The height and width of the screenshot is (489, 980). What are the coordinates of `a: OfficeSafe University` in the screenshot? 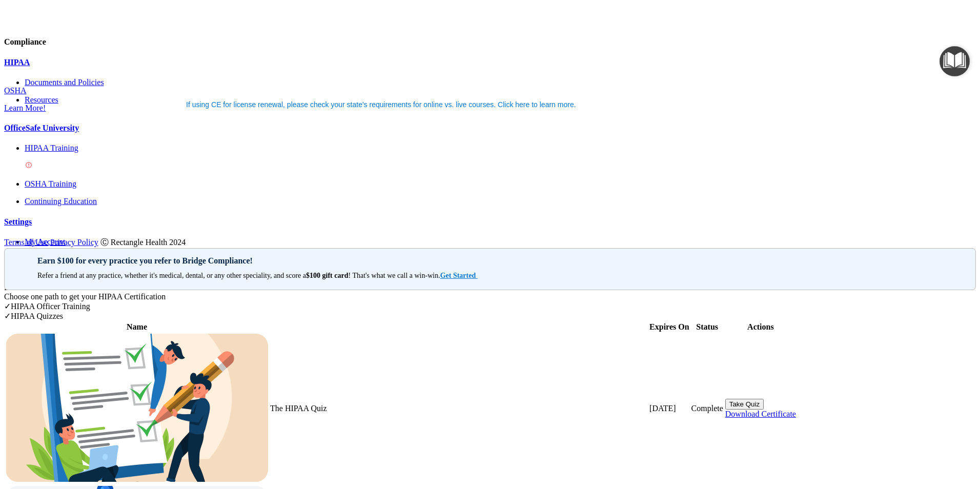 It's located at (490, 128).